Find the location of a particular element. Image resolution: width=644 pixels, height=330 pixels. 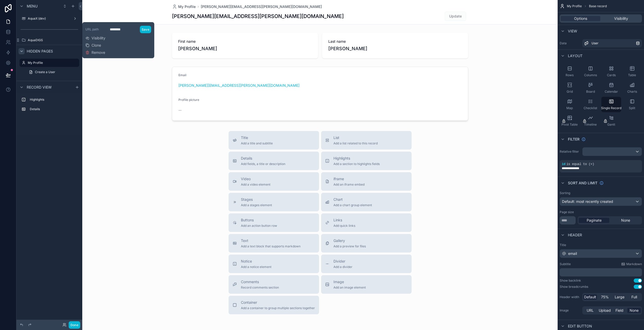

span: Default is located at coordinates (590, 297).